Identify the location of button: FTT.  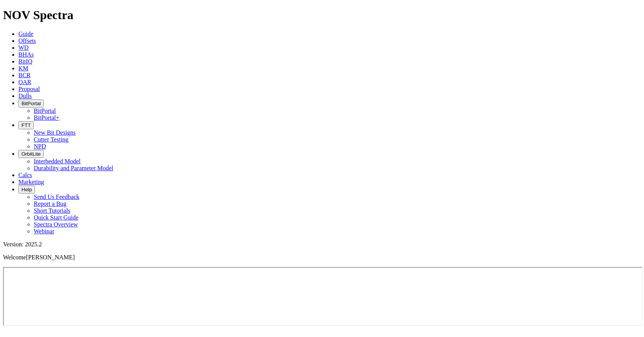
(26, 125).